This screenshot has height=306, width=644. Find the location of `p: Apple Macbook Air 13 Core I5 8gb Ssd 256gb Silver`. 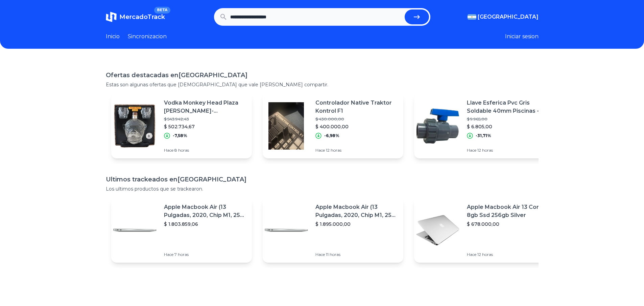

p: Apple Macbook Air 13 Core I5 8gb Ssd 256gb Silver is located at coordinates (508, 211).